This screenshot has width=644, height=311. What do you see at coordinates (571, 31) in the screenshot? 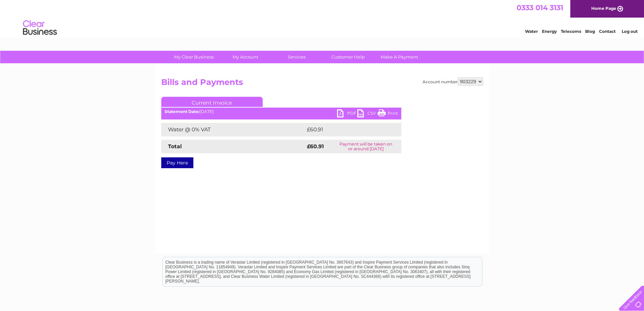
I see `a: Telecoms` at bounding box center [571, 31].